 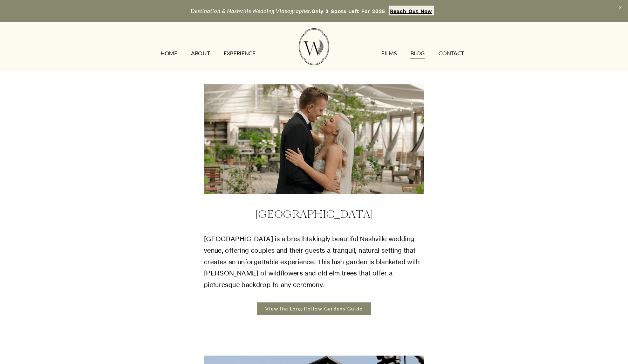 What do you see at coordinates (451, 53) in the screenshot?
I see `a: CONTACT` at bounding box center [451, 53].